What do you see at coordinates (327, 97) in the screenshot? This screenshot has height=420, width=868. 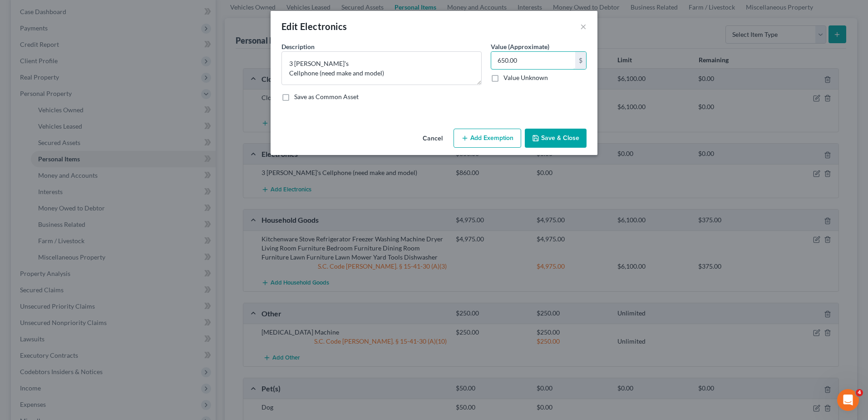 I see `label: Save as Common Asset` at bounding box center [327, 97].